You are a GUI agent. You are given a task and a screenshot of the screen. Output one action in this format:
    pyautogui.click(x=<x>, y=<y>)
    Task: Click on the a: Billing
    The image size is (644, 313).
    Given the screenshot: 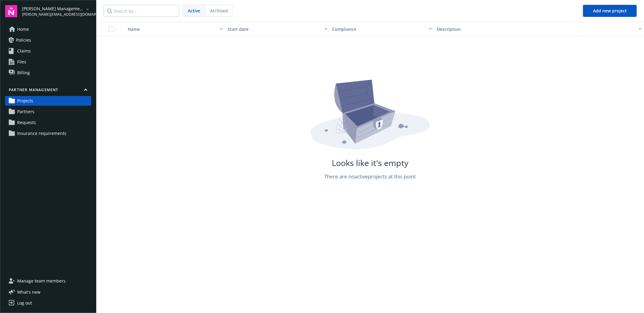 What is the action you would take?
    pyautogui.click(x=48, y=72)
    